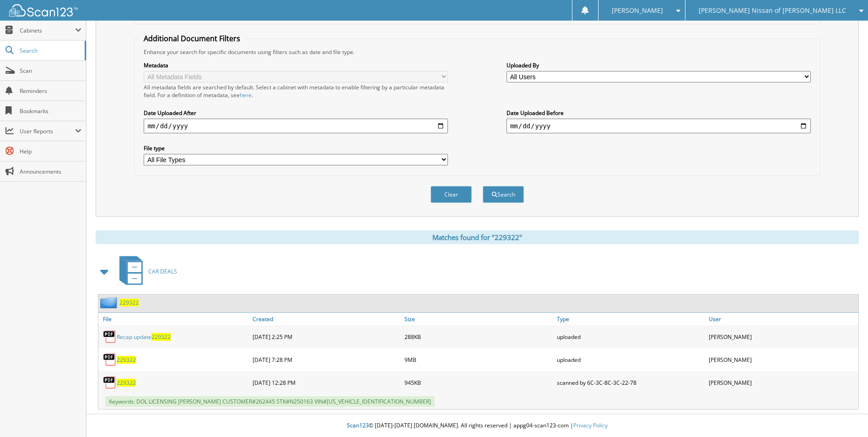  Describe the element at coordinates (50, 111) in the screenshot. I see `span: Bookmarks` at that location.